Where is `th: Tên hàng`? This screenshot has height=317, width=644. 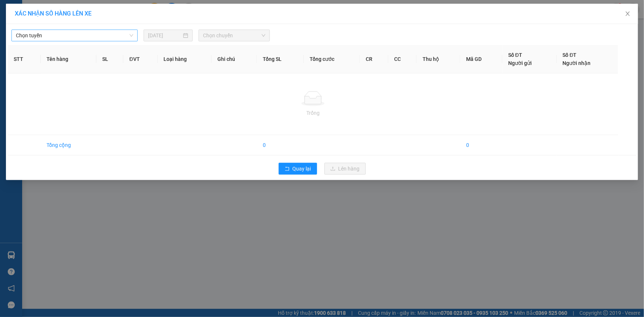
th: Tên hàng is located at coordinates (68, 59).